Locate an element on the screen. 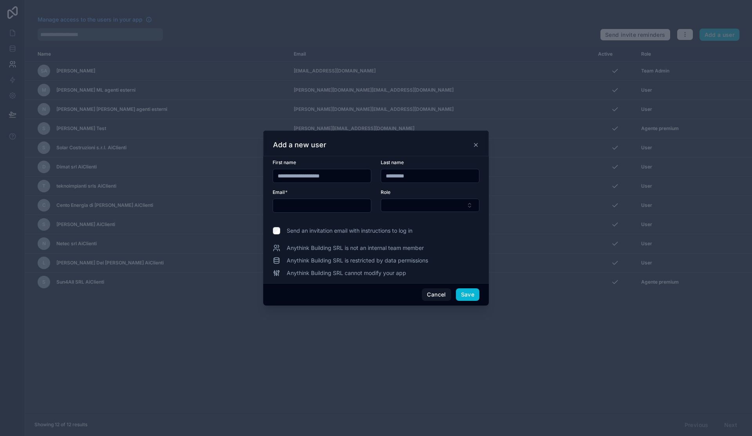  span: Role is located at coordinates (385, 192).